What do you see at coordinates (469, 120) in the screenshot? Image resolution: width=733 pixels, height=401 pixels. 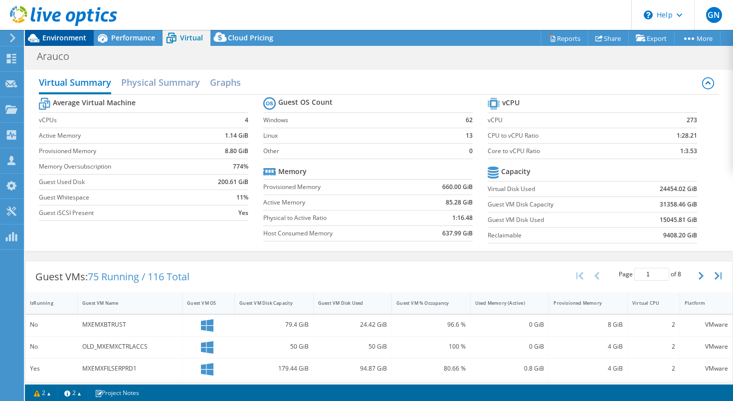 I see `b: 62` at bounding box center [469, 120].